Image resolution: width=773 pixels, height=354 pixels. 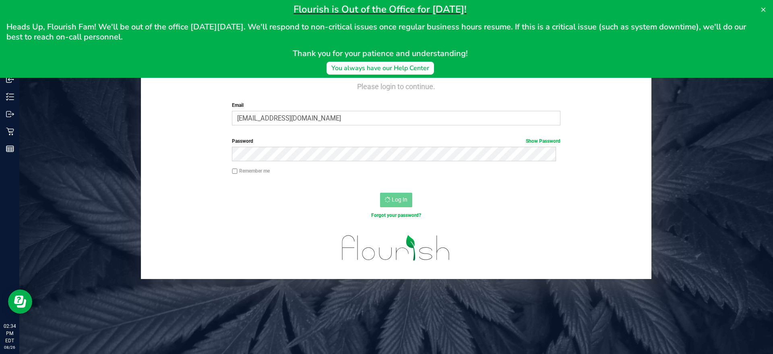 What do you see at coordinates (380, 53) in the screenshot?
I see `span: Thank you for your patience and understanding!` at bounding box center [380, 53].